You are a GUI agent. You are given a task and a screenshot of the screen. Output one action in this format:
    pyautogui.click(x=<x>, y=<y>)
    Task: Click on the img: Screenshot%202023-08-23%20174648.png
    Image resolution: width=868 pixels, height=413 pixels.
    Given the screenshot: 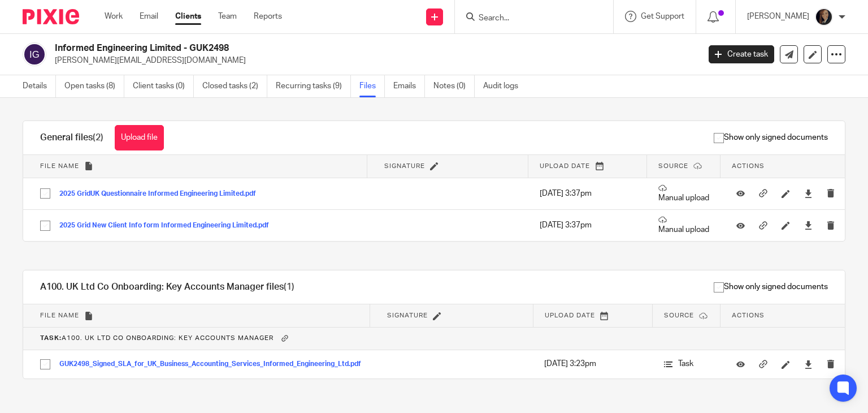 What is the action you would take?
    pyautogui.click(x=824, y=17)
    